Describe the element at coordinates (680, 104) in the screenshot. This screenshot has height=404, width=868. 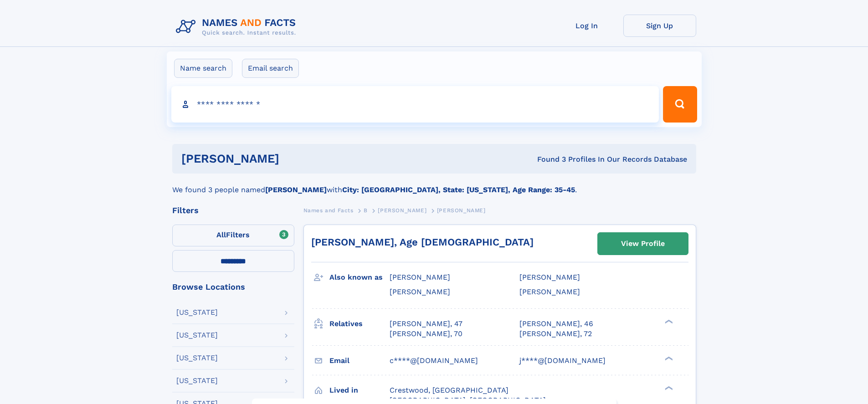
I see `button: Search Button` at that location.